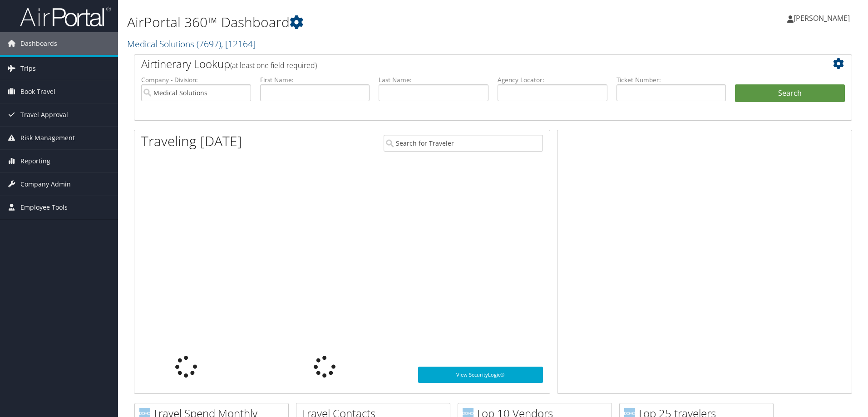 This screenshot has width=868, height=417. Describe the element at coordinates (273, 66) in the screenshot. I see `span: (at least one field required)` at that location.